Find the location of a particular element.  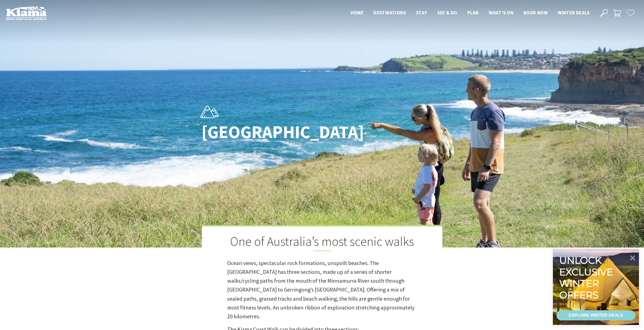

img: Kiama Logo is located at coordinates (26, 13).